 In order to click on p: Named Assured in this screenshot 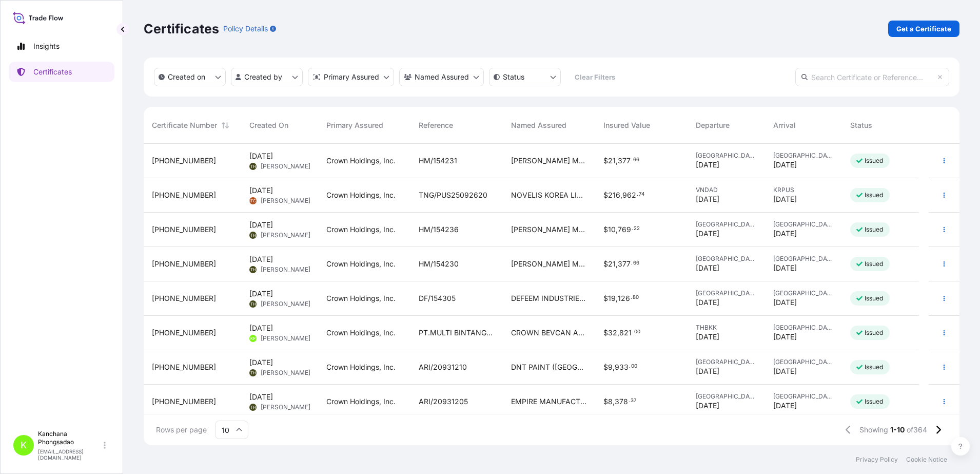, I will do `click(442, 77)`.